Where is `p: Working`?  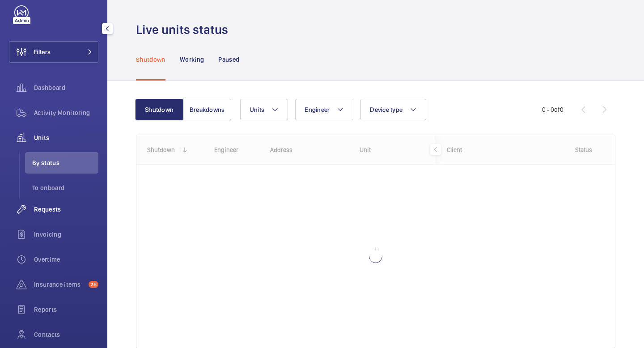
p: Working is located at coordinates (192, 59).